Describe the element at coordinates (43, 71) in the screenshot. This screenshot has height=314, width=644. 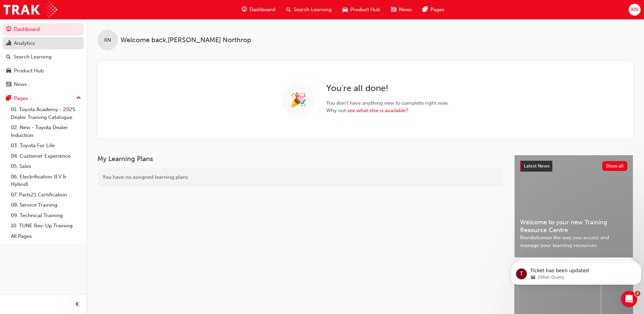
I see `a: Product Hub` at that location.